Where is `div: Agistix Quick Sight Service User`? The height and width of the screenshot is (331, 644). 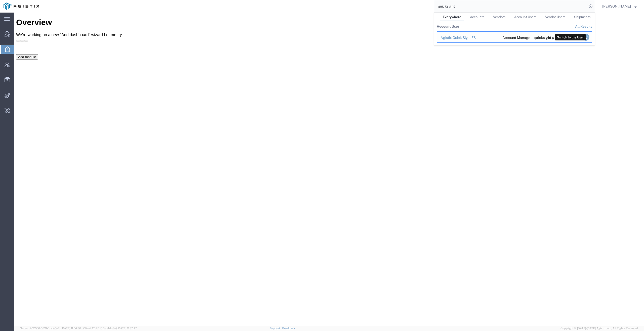 div: Agistix Quick Sight Service User is located at coordinates (452, 37).